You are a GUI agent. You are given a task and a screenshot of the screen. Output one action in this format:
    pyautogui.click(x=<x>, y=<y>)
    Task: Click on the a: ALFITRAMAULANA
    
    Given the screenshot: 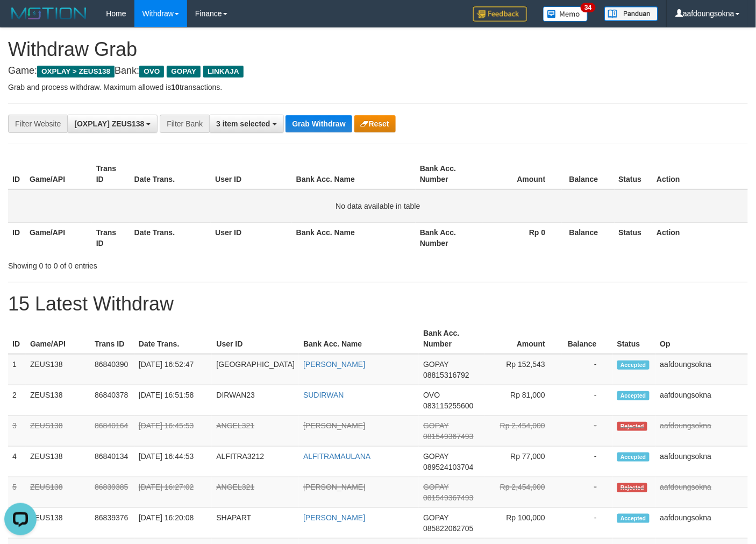 What is the action you would take?
    pyautogui.click(x=337, y=456)
    